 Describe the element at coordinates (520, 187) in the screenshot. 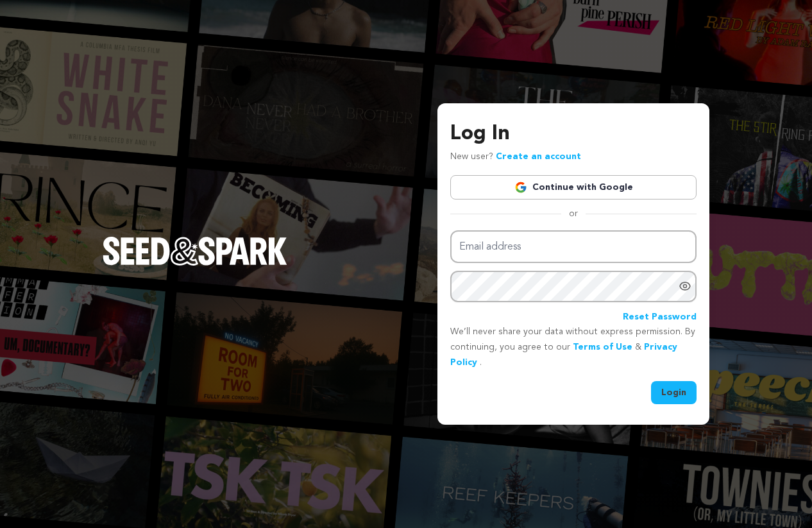

I see `img: Google logo` at that location.